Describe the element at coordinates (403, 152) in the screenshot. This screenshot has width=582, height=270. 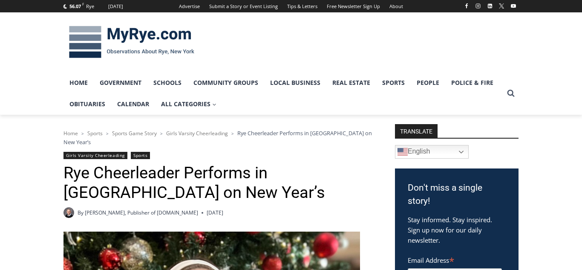
I see `img: en` at that location.